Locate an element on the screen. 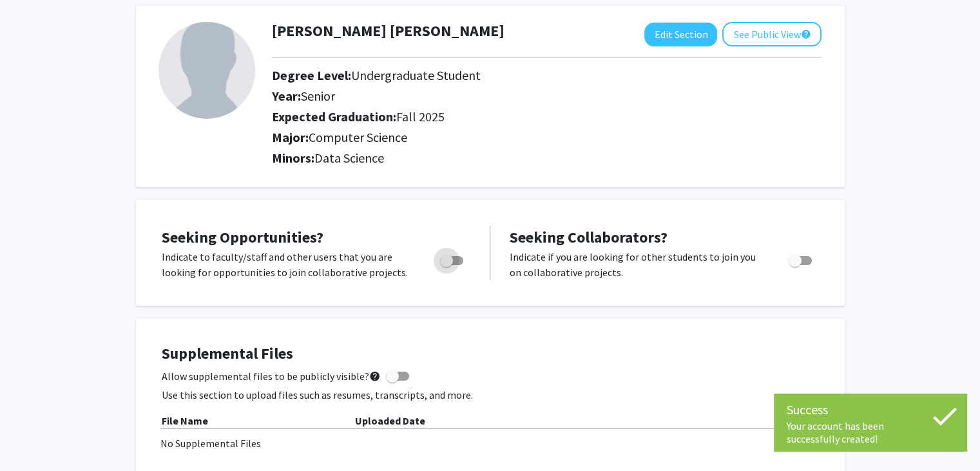 The width and height of the screenshot is (980, 471). b: Uploaded Date is located at coordinates (390, 421).